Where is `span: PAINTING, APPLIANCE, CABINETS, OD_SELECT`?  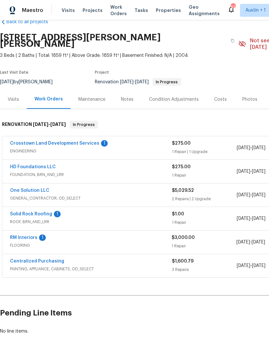
span: PAINTING, APPLIANCE, CABINETS, OD_SELECT is located at coordinates (91, 269).